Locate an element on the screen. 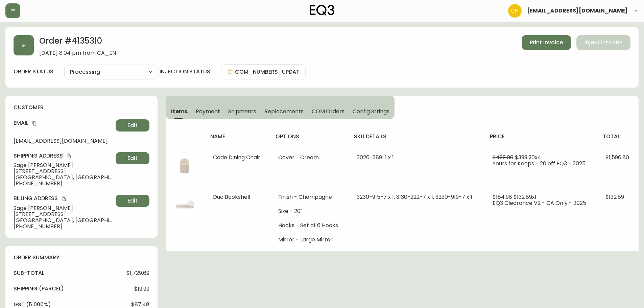 Image resolution: width=644 pixels, height=308 pixels. button: Print Invoice is located at coordinates (546, 43).